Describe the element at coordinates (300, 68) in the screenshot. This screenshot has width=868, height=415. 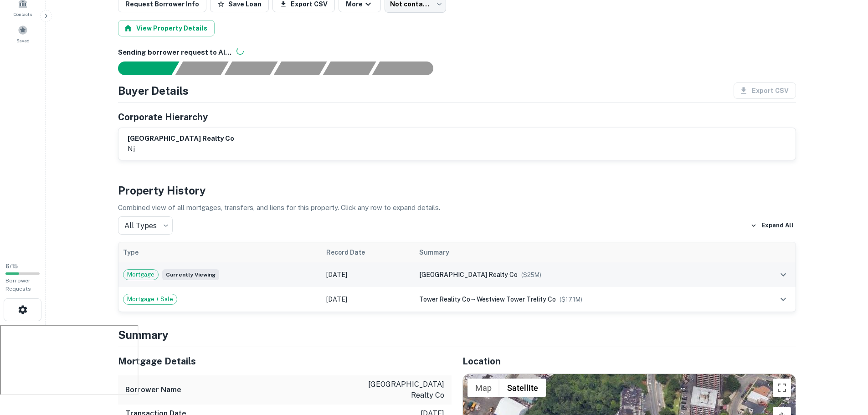
I see `div: Principals found, AI now looking for contact information...` at that location.